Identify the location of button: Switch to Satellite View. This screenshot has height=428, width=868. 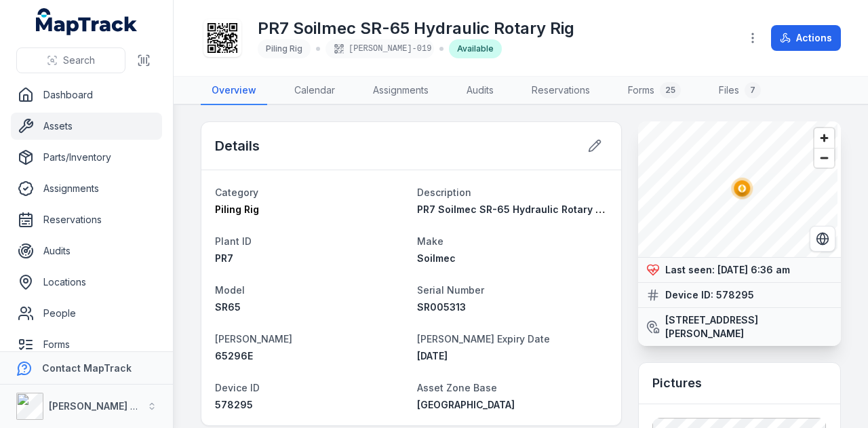
(823, 239).